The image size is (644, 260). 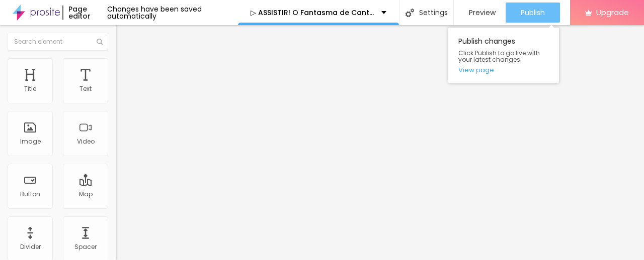 What do you see at coordinates (30, 247) in the screenshot?
I see `div: Divider` at bounding box center [30, 247].